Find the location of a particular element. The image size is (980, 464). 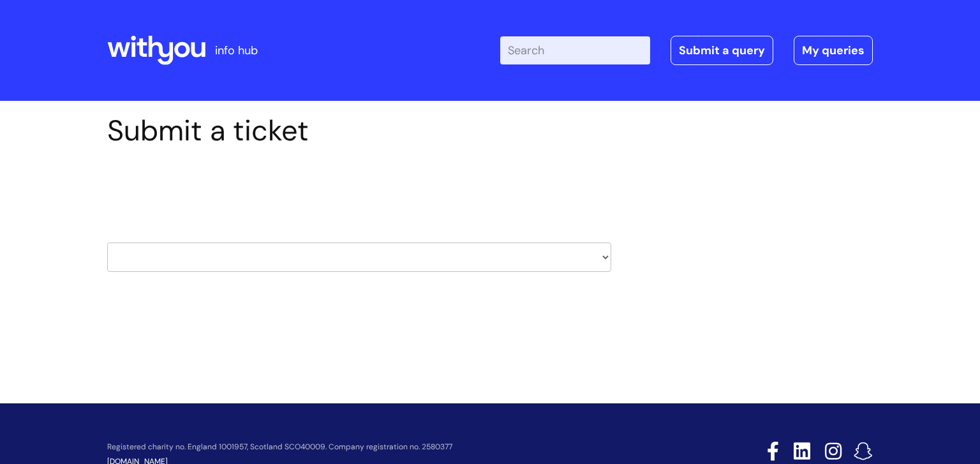

h2: Select issue type is located at coordinates (359, 189).